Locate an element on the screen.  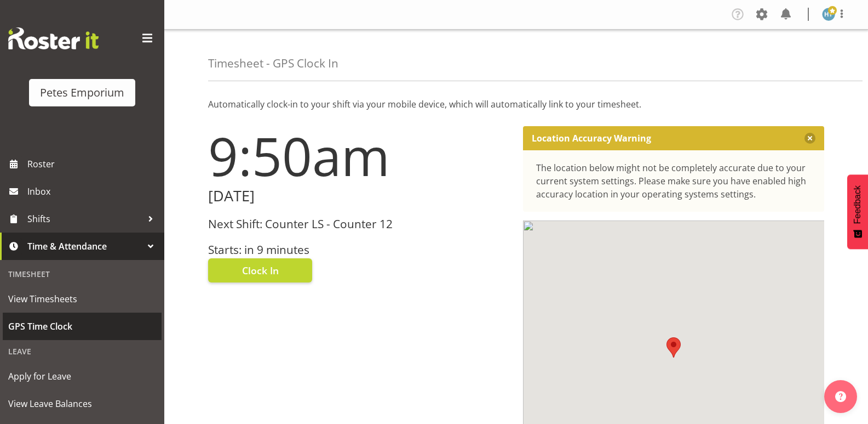
span: View Timesheets is located at coordinates (82, 299).